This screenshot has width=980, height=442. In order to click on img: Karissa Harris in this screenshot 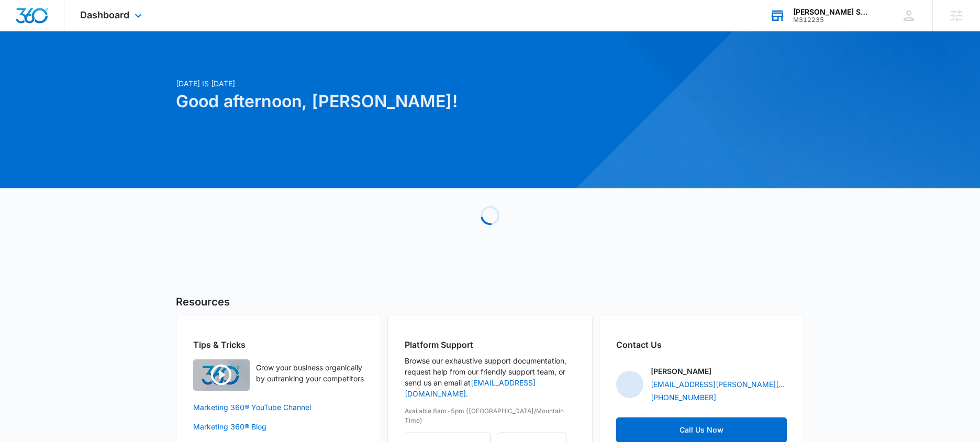, I will do `click(630, 385)`.